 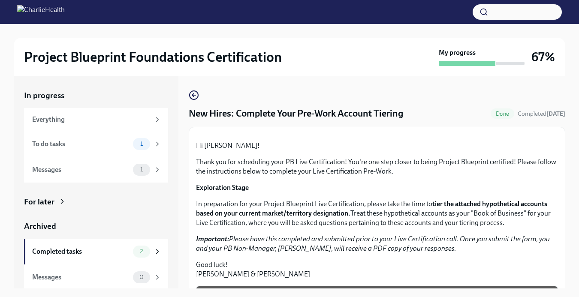 What do you see at coordinates (142, 277) in the screenshot?
I see `span: 0` at bounding box center [142, 277].